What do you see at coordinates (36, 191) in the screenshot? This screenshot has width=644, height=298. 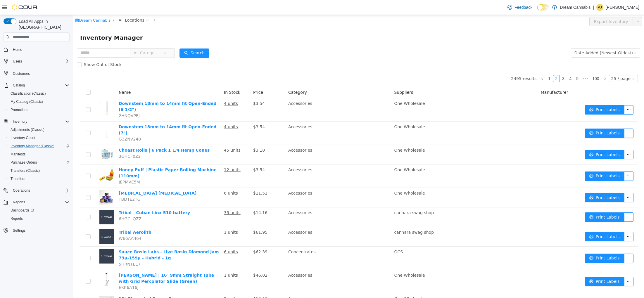 I see `button: Operations` at bounding box center [36, 191].